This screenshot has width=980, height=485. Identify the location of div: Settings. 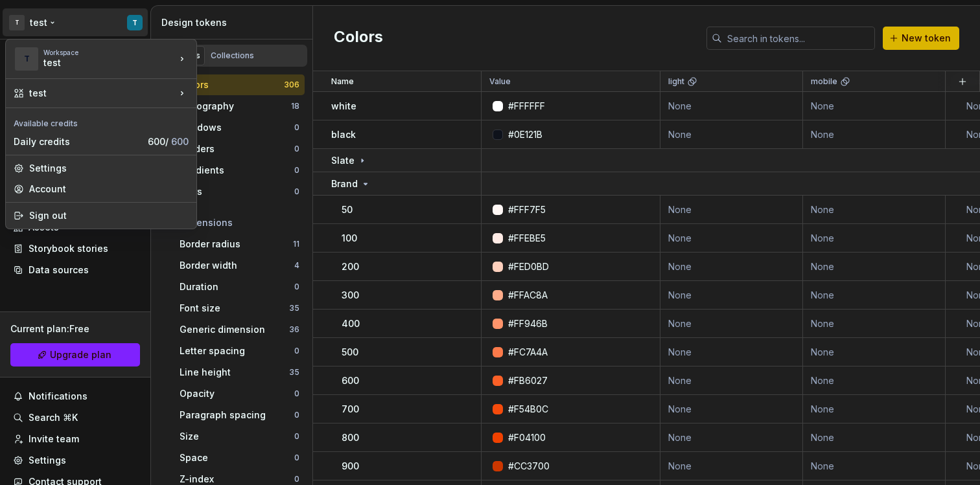
(109, 168).